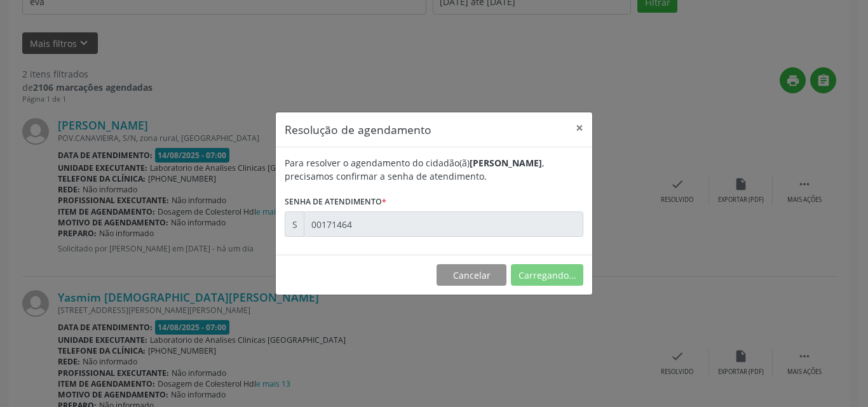 The height and width of the screenshot is (407, 868). Describe the element at coordinates (434, 169) in the screenshot. I see `div: Para resolver o agendamento do cidadão(ã) , precisamos confirmar a senha de atendimento.` at that location.